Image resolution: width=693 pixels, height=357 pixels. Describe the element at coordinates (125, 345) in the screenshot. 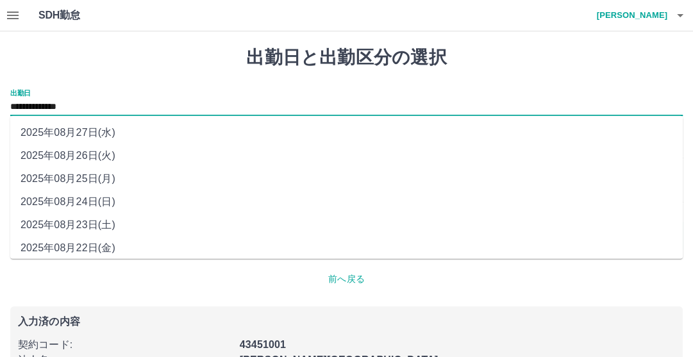

I see `p: 契約コード :` at that location.